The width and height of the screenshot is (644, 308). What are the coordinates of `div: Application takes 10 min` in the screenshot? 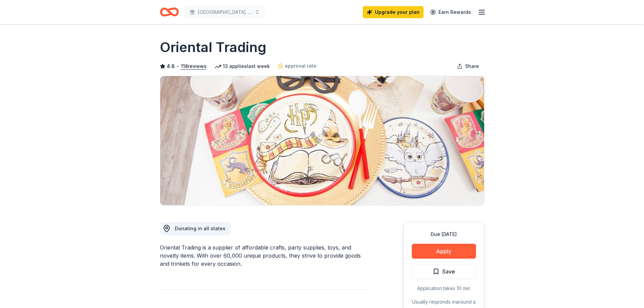 It's located at (444, 288).